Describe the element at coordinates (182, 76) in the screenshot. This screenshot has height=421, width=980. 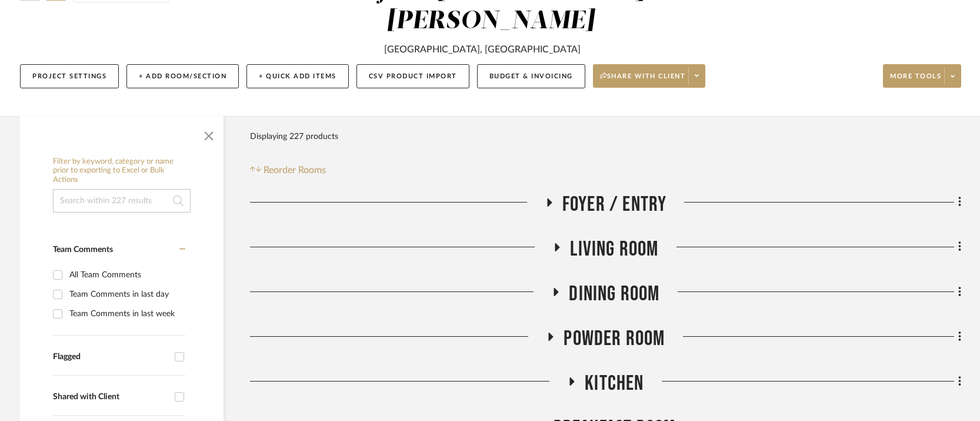
I see `button: + Add Room/Section` at that location.